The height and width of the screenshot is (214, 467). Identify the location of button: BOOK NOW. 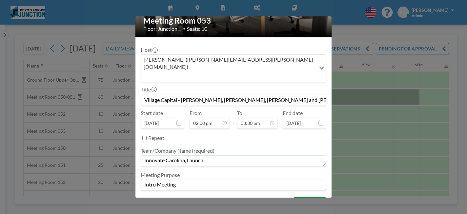
(310, 203).